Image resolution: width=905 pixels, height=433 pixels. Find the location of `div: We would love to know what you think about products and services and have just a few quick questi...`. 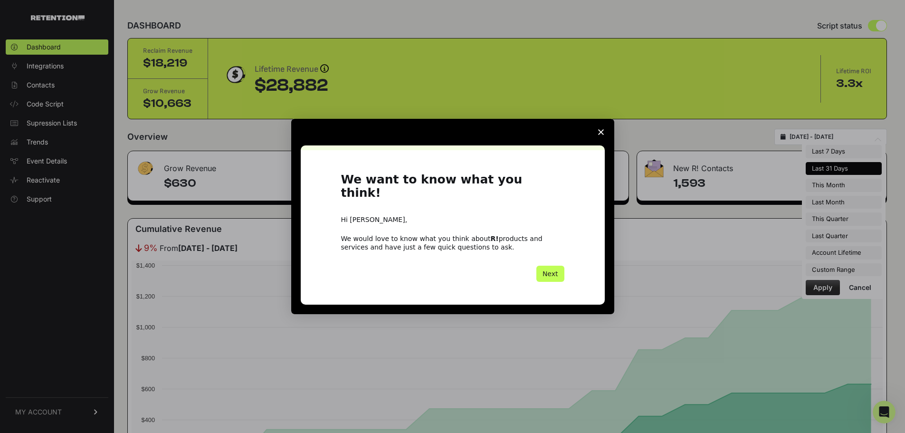

div: We would love to know what you think about products and services and have just a few quick questi... is located at coordinates (453, 243).